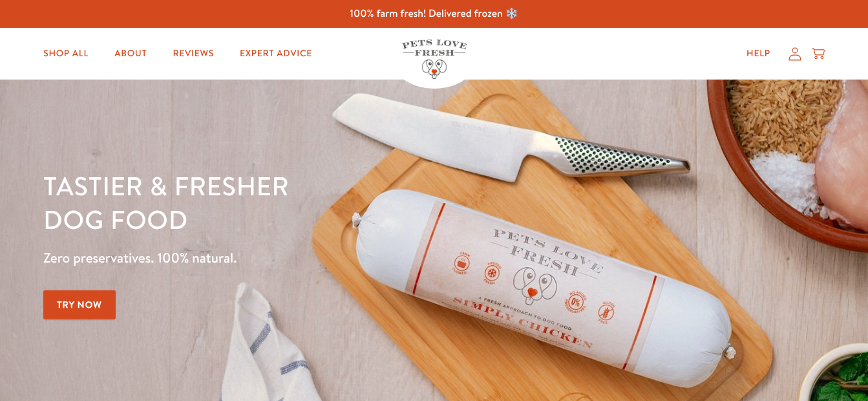  What do you see at coordinates (276, 53) in the screenshot?
I see `a: Expert Advice` at bounding box center [276, 53].